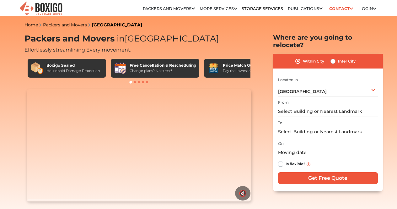 This screenshot has height=209, width=397. I want to click on div: Household Damage Protection, so click(73, 71).